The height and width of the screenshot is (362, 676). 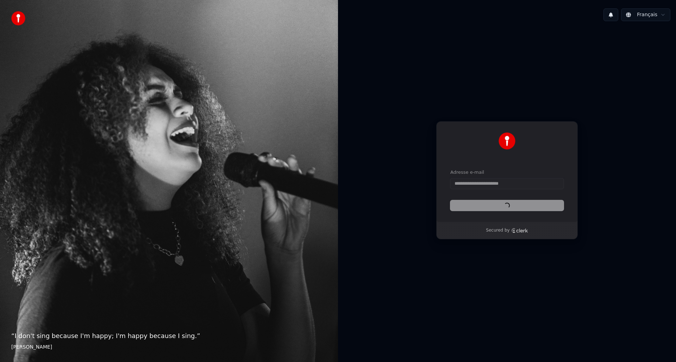 I want to click on img: Youka, so click(x=507, y=141).